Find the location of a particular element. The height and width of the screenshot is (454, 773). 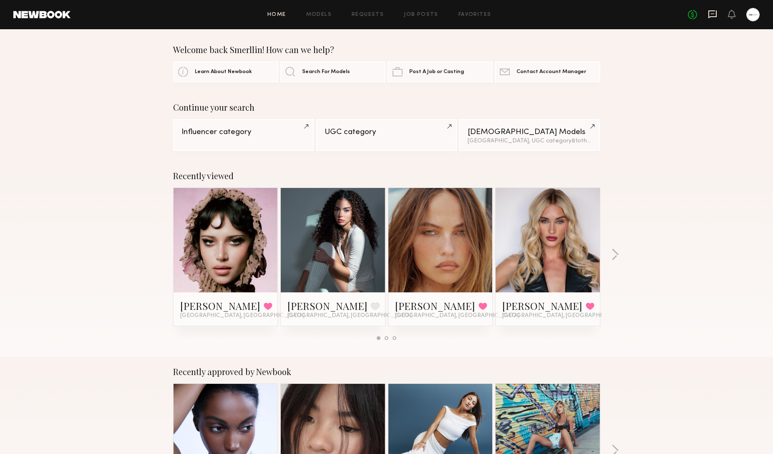

span: & 1 other filter is located at coordinates (590, 141).